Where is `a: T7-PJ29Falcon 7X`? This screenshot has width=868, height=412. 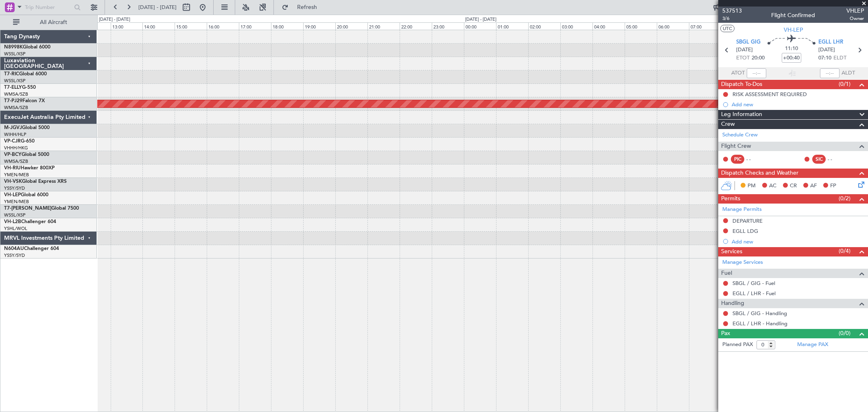
a: T7-PJ29Falcon 7X is located at coordinates (25, 101).